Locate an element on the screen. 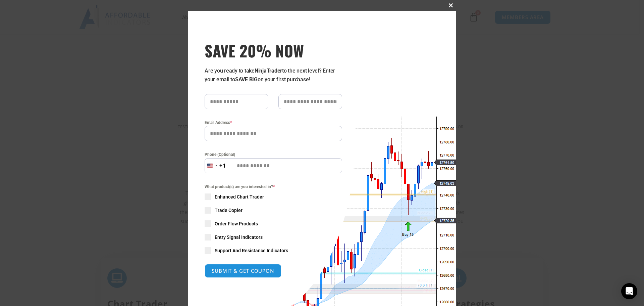 This screenshot has width=644, height=306. button: Selected country is located at coordinates (216, 165).